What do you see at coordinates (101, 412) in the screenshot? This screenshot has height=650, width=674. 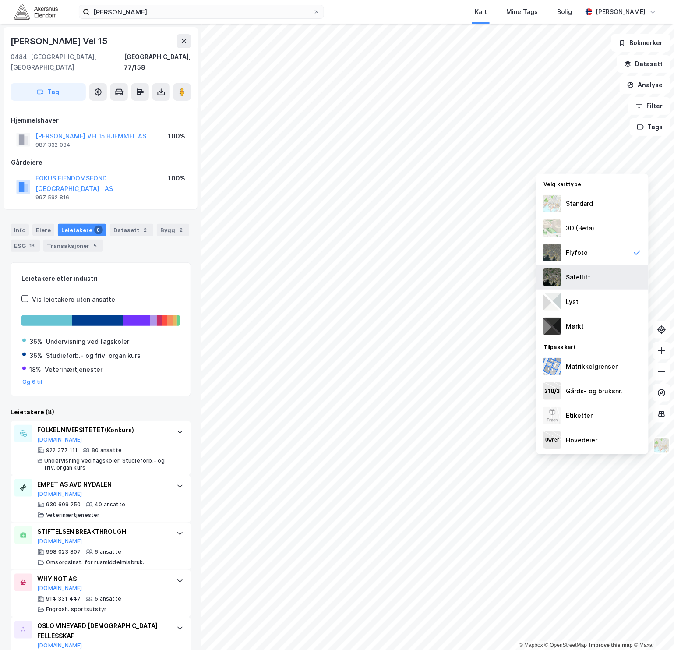 I see `div: Leietakere (8)` at bounding box center [101, 412].